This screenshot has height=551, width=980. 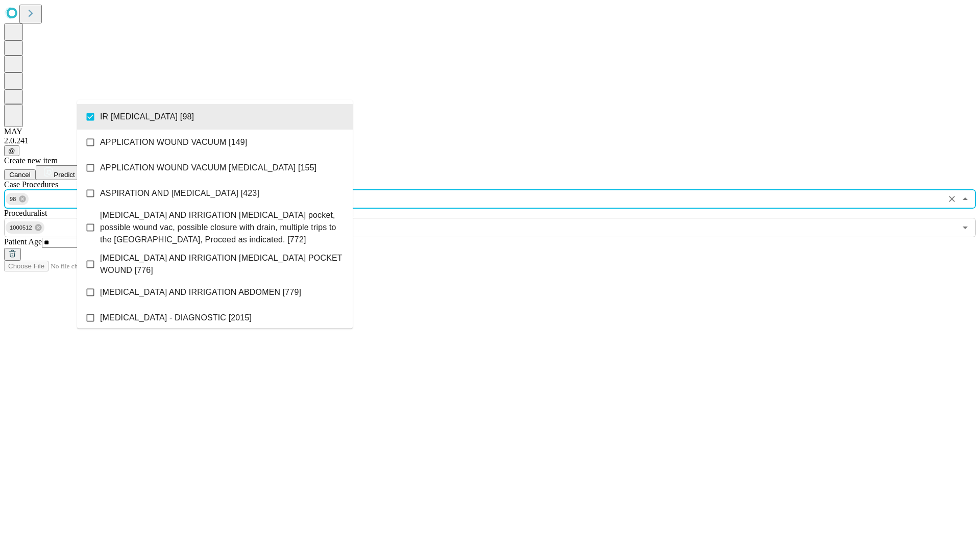 I want to click on button: Close, so click(x=965, y=199).